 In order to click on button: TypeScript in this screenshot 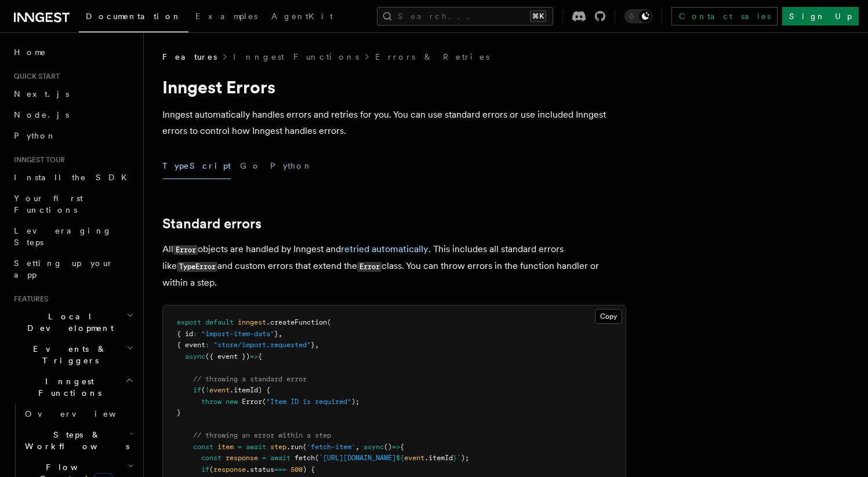, I will do `click(197, 166)`.